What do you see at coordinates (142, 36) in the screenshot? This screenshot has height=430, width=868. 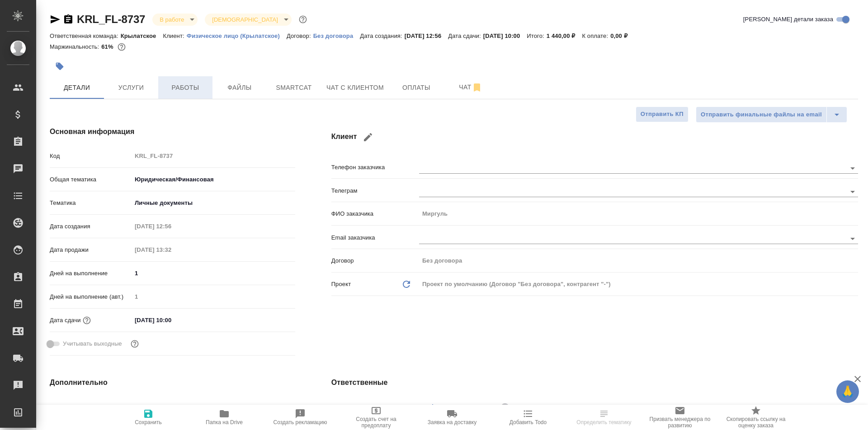 I see `p: Крылатское` at bounding box center [142, 36].